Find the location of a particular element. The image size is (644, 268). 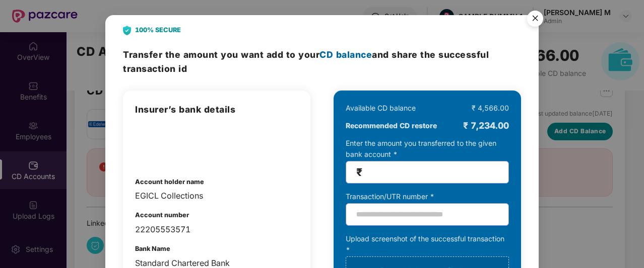

div: 22205553571 is located at coordinates (217, 229).